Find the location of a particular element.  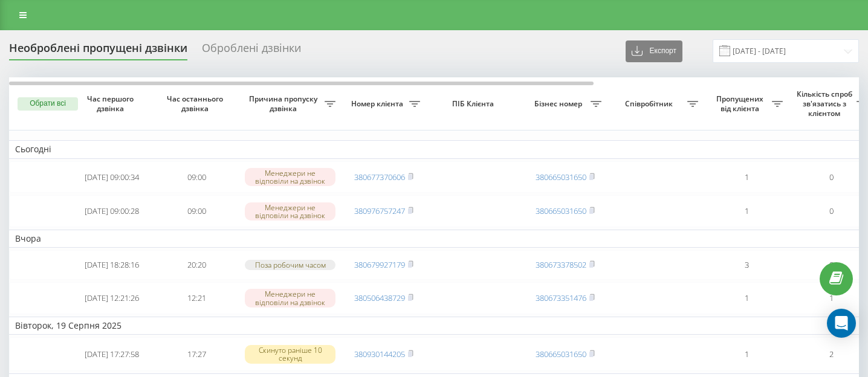

a: 380506438729 is located at coordinates (380, 298).